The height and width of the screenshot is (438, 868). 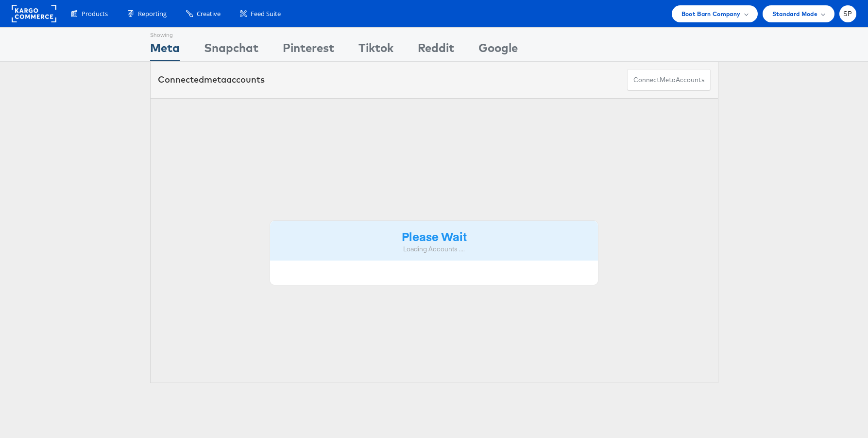 What do you see at coordinates (436, 50) in the screenshot?
I see `div: Reddit` at bounding box center [436, 50].